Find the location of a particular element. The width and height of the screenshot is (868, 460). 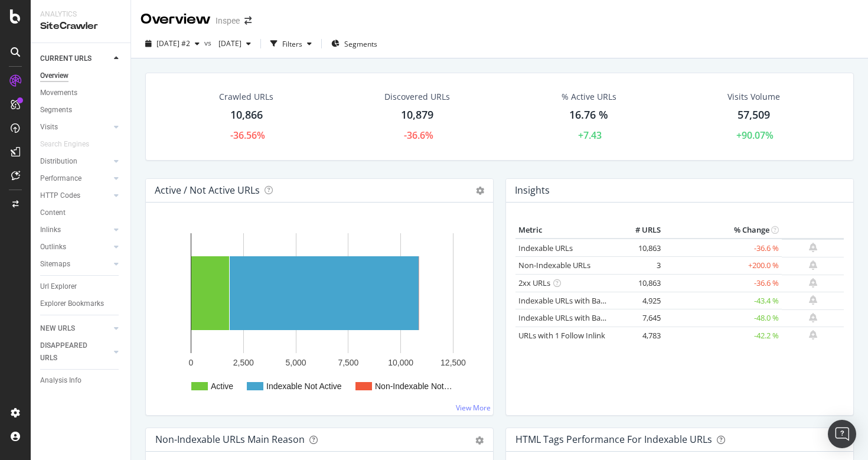

a: 2xx URLs is located at coordinates (534, 283).